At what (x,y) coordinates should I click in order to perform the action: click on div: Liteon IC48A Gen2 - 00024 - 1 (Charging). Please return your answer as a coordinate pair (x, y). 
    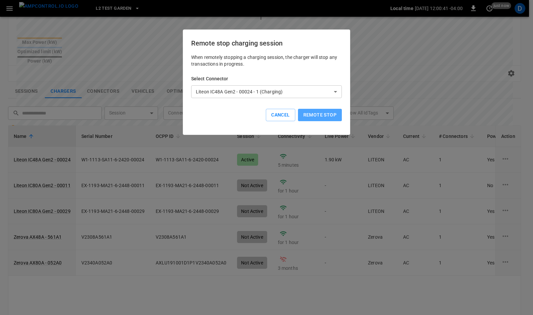
    Looking at the image, I should click on (267, 92).